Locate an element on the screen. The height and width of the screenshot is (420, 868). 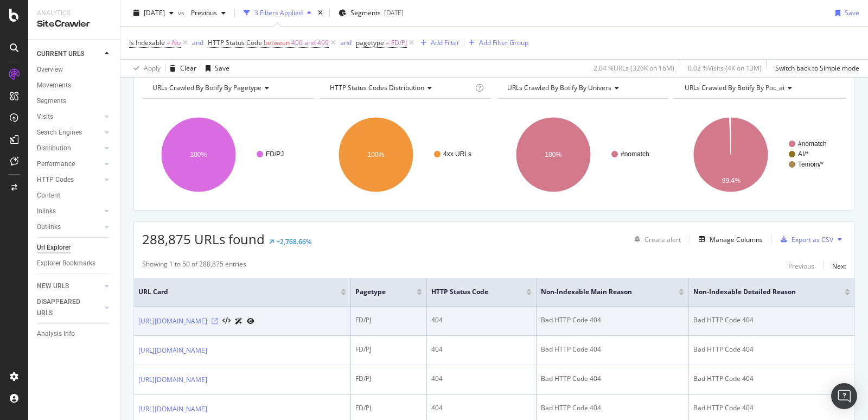
span: FD/PJ is located at coordinates (398, 43).